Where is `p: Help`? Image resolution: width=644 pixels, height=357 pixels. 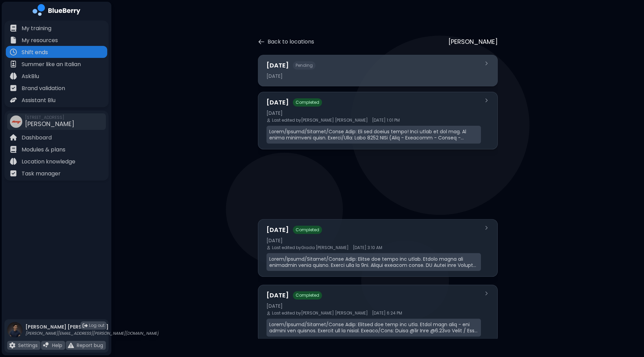
p: Help is located at coordinates (57, 345).